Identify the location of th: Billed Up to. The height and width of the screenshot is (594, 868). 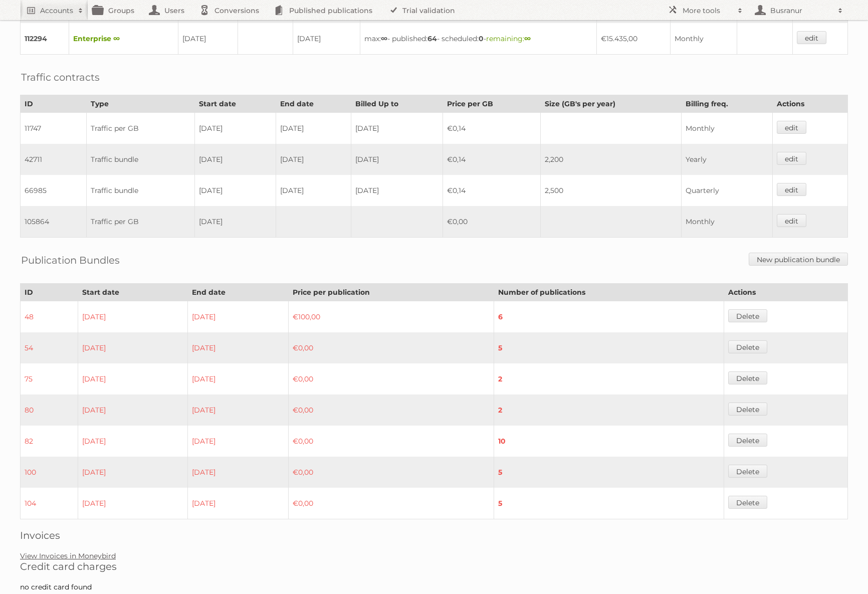
(397, 104).